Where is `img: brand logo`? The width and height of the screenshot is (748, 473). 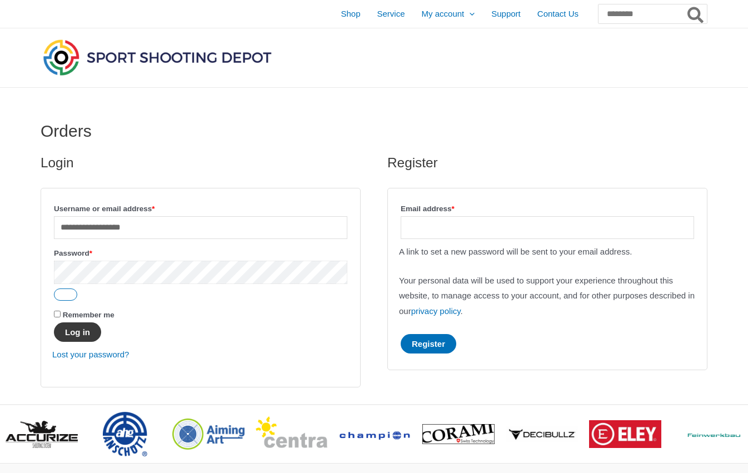 img: brand logo is located at coordinates (625, 434).